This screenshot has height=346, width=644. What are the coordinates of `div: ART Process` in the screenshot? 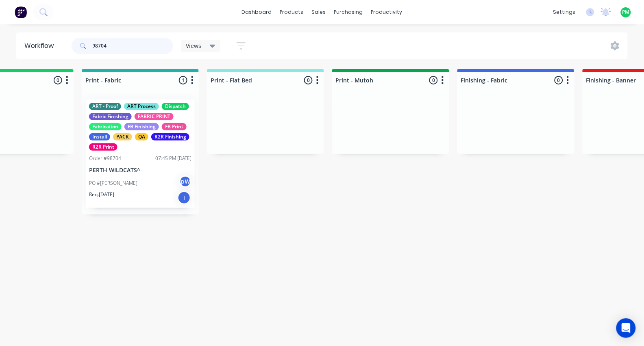 It's located at (142, 106).